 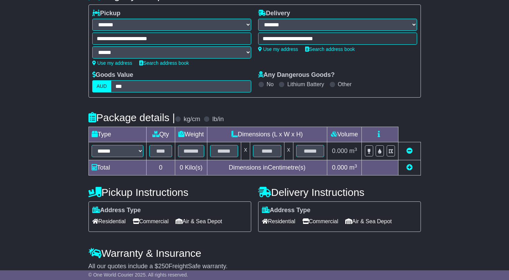 I want to click on td: Dimensions in Centimetre(s), so click(x=267, y=168).